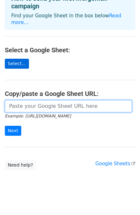  What do you see at coordinates (20, 165) in the screenshot?
I see `a: Need help?` at bounding box center [20, 165].